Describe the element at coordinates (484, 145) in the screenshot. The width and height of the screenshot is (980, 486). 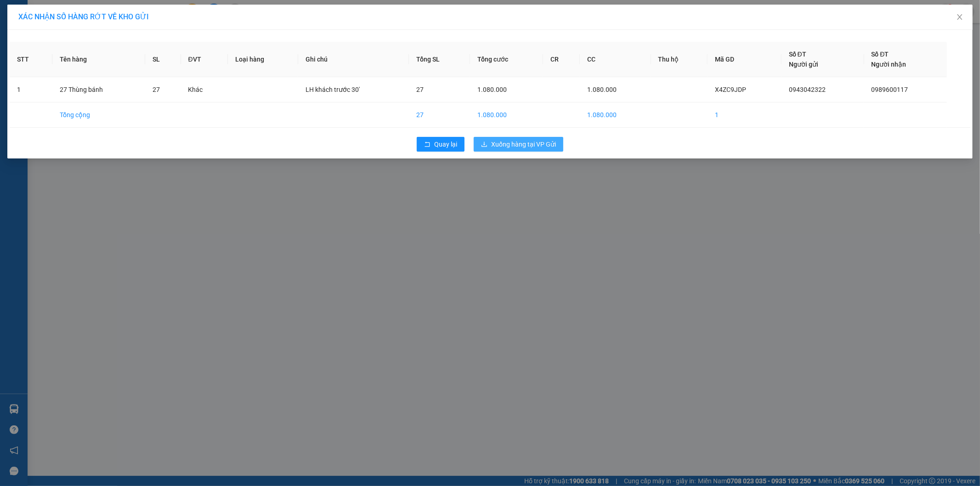
I see `span: download` at that location.